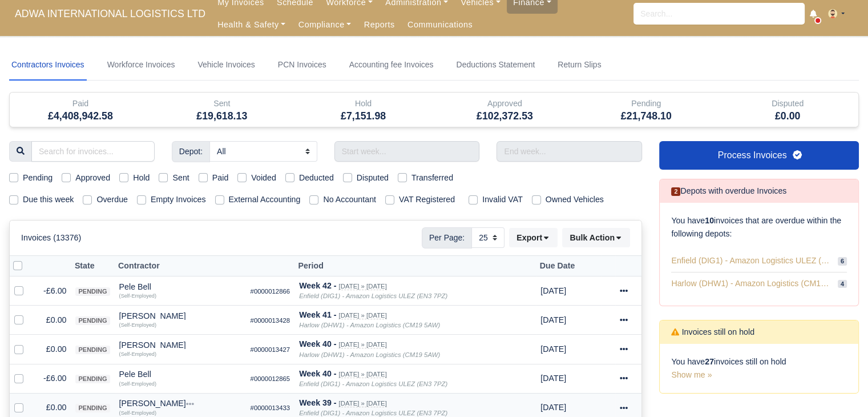 The width and height of the screenshot is (868, 417). Describe the element at coordinates (709, 221) in the screenshot. I see `strong: 10` at that location.